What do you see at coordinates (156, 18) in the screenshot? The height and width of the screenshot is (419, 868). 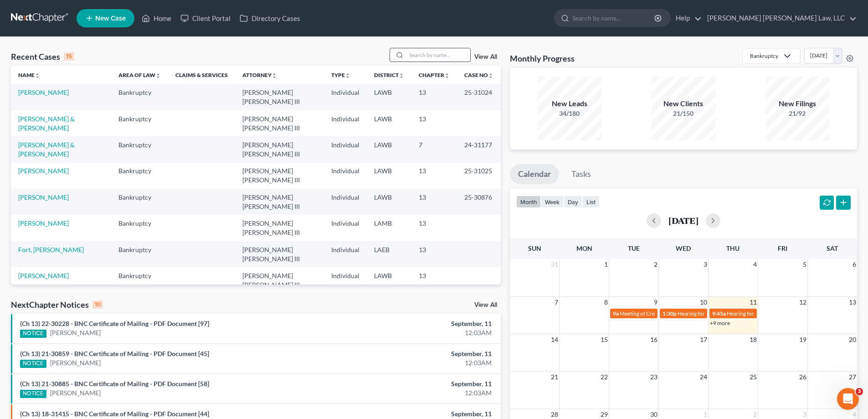 I see `a: Home` at bounding box center [156, 18].